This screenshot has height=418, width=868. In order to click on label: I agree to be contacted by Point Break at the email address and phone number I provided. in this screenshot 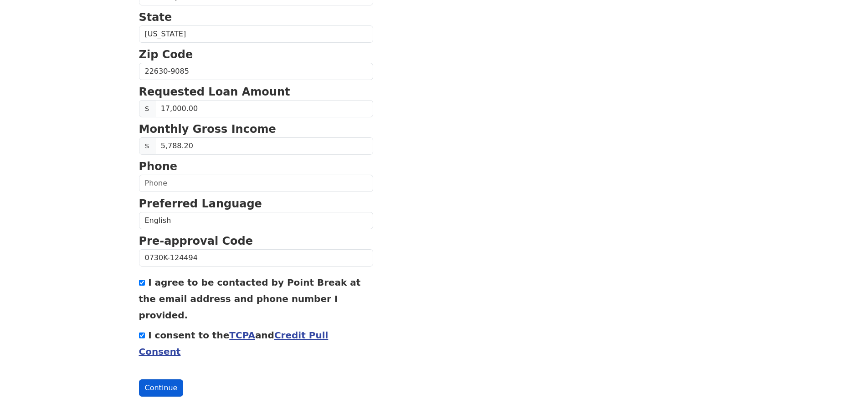, I will do `click(250, 299)`.